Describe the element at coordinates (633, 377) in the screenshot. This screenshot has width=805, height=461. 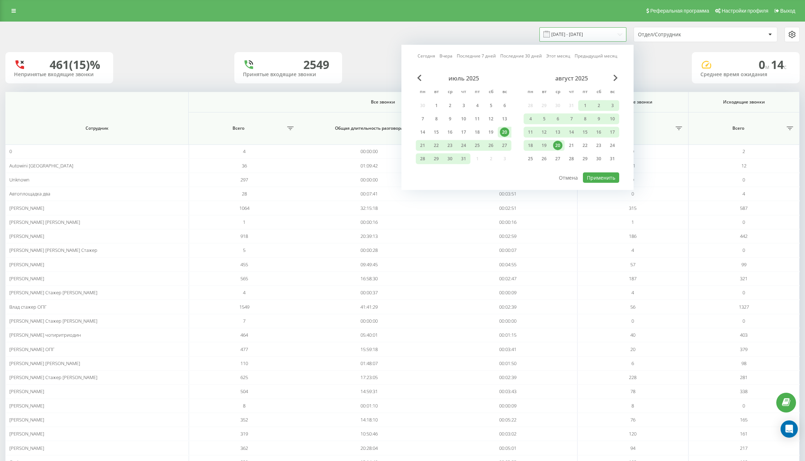
I see `span: 228` at that location.